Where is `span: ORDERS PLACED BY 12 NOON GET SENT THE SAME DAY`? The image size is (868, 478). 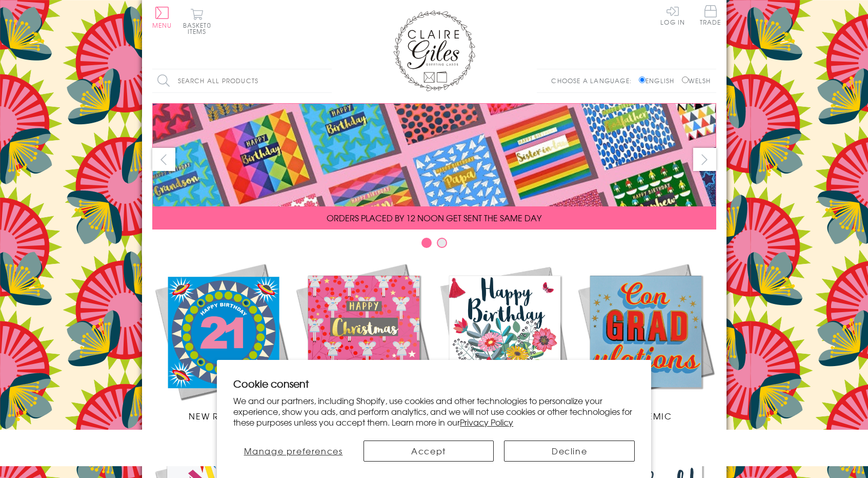
span: ORDERS PLACED BY 12 NOON GET SENT THE SAME DAY is located at coordinates (434, 218).